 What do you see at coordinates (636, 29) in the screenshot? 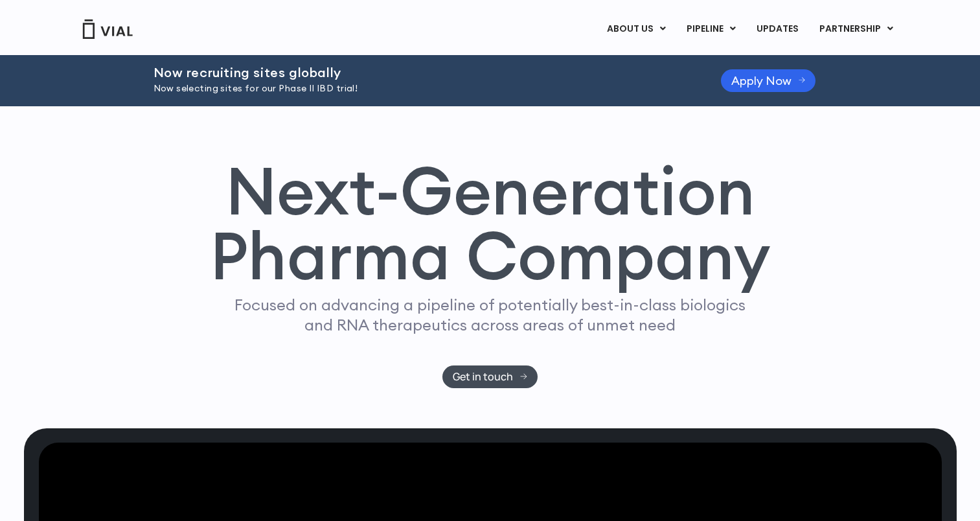
I see `a: ABOUT USMenu Toggle` at bounding box center [636, 29].